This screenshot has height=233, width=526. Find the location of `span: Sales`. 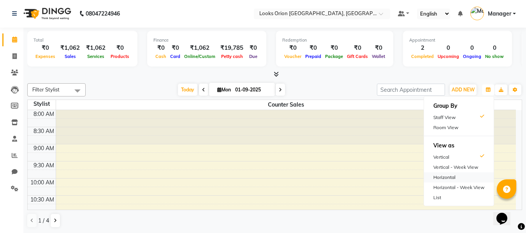

span: Sales is located at coordinates (70, 56).